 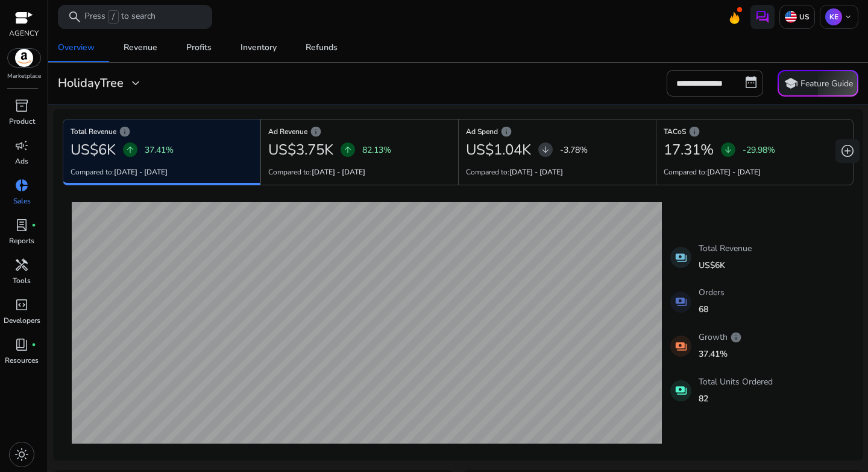 What do you see at coordinates (711, 292) in the screenshot?
I see `p: Orders` at bounding box center [711, 292].